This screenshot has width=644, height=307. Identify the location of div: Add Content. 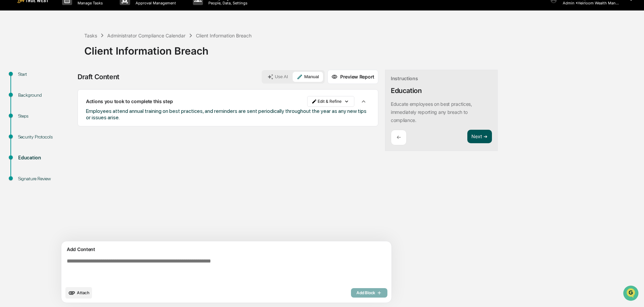
(226, 249).